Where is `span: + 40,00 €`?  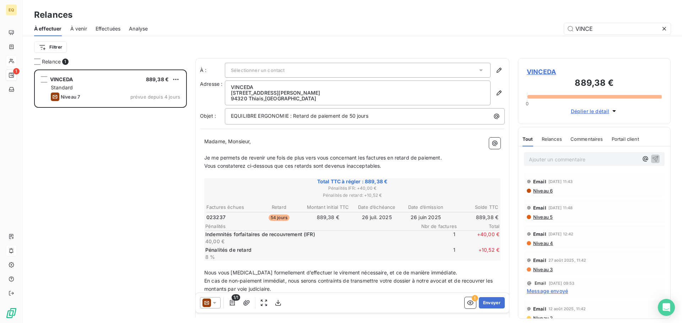
span: + 40,00 € is located at coordinates (478, 238).